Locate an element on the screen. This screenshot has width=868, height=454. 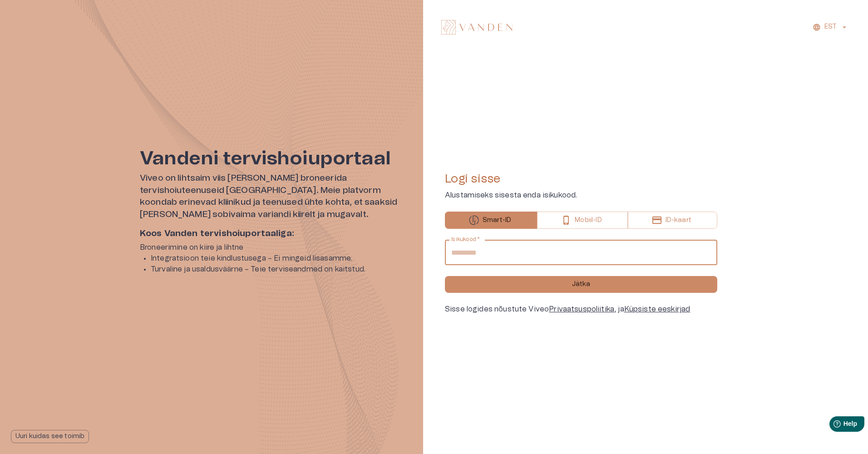
img: Vanden logo is located at coordinates (476, 27).